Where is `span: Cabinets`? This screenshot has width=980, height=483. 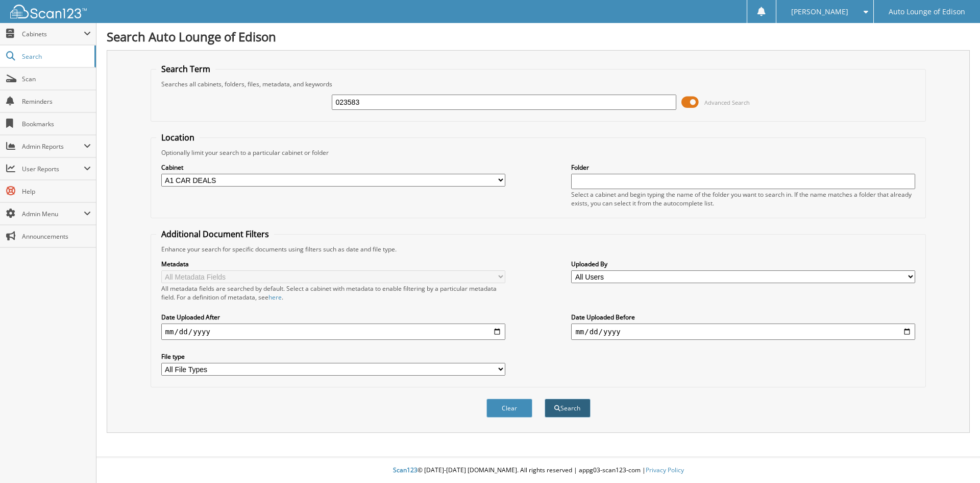 span: Cabinets is located at coordinates (52, 34).